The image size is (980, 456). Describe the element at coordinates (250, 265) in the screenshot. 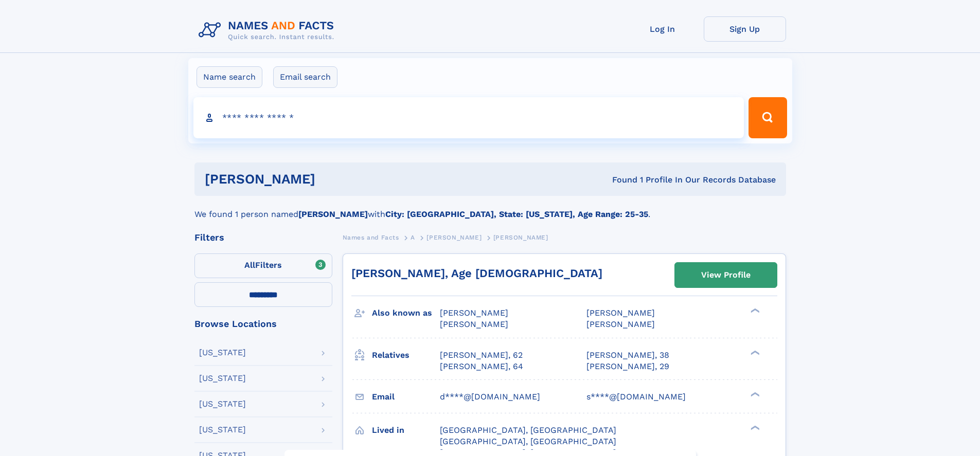

I see `span: All` at that location.